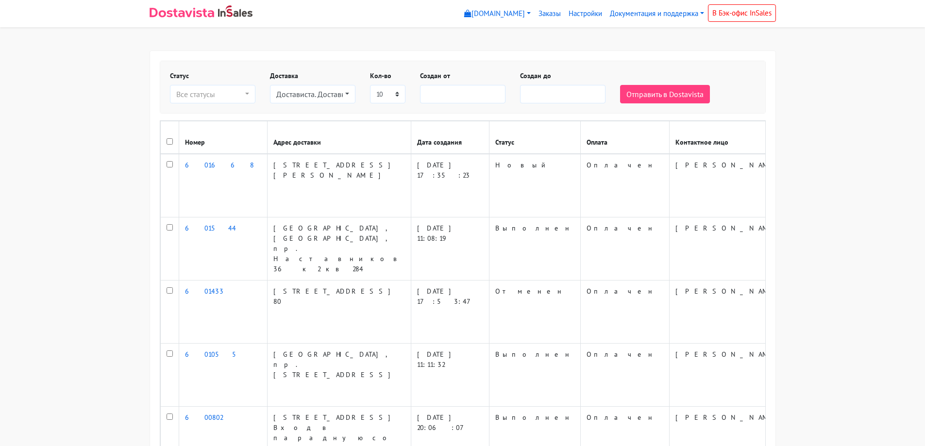 The width and height of the screenshot is (925, 446). I want to click on th: Дата создания, so click(449, 138).